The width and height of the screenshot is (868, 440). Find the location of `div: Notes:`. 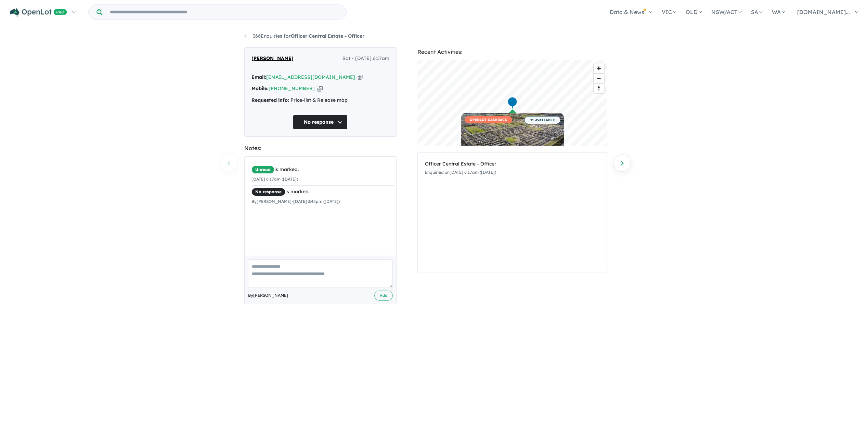

div: Notes: is located at coordinates (320, 148).